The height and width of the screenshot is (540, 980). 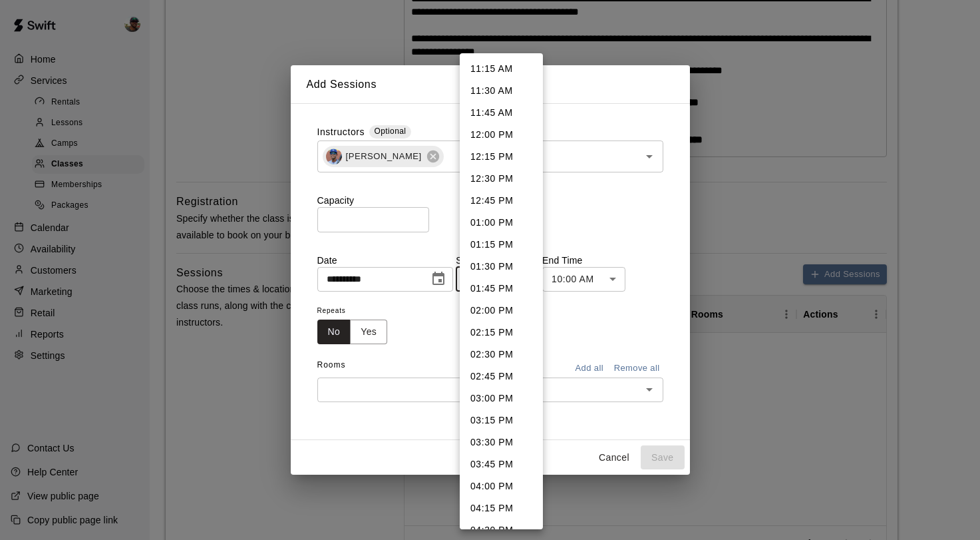 I want to click on li: 01:30 PM, so click(x=501, y=266).